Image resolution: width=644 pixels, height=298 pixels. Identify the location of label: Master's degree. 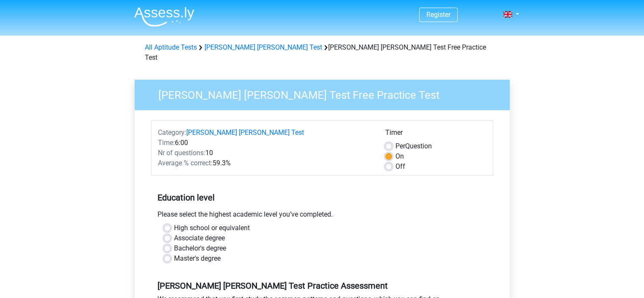
(197, 259).